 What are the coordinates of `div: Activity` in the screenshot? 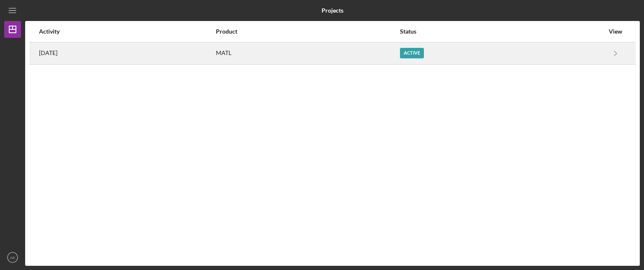 It's located at (127, 32).